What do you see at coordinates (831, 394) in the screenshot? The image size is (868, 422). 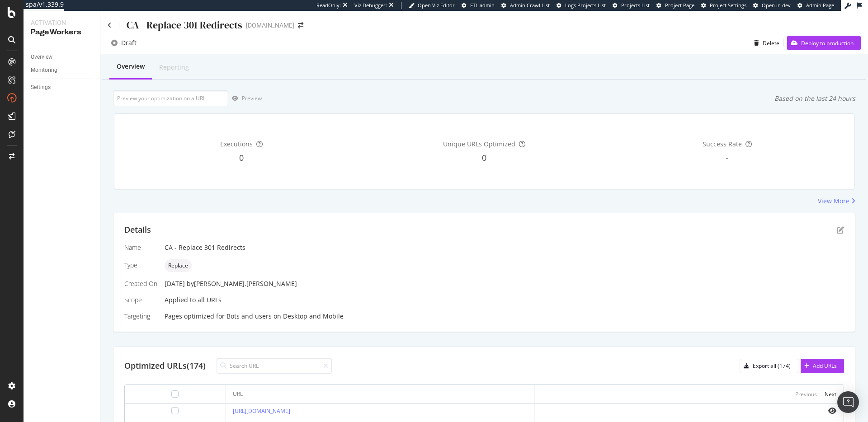 I see `div: Next` at bounding box center [831, 394].